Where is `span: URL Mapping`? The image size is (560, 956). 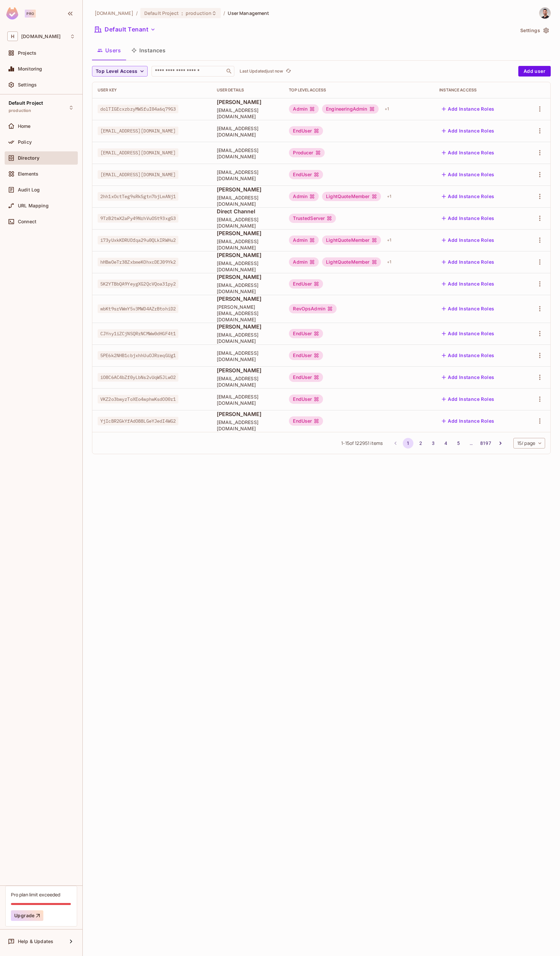
span: URL Mapping is located at coordinates (33, 206).